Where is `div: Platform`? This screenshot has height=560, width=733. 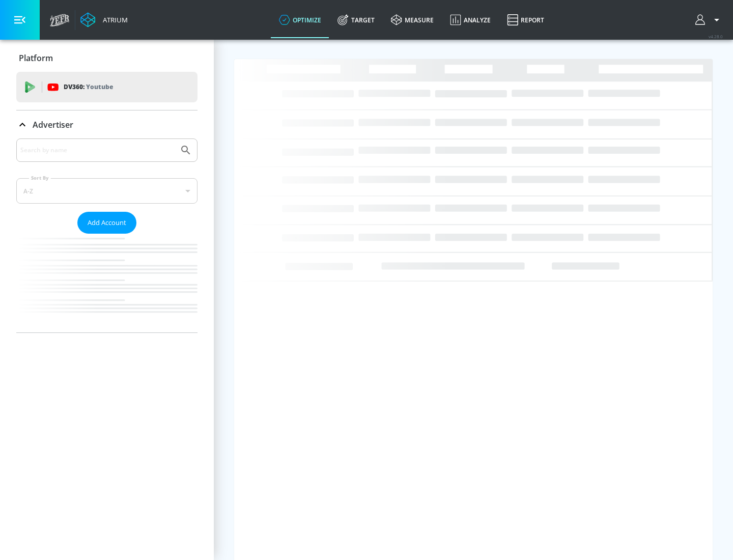
div: Platform is located at coordinates (107, 58).